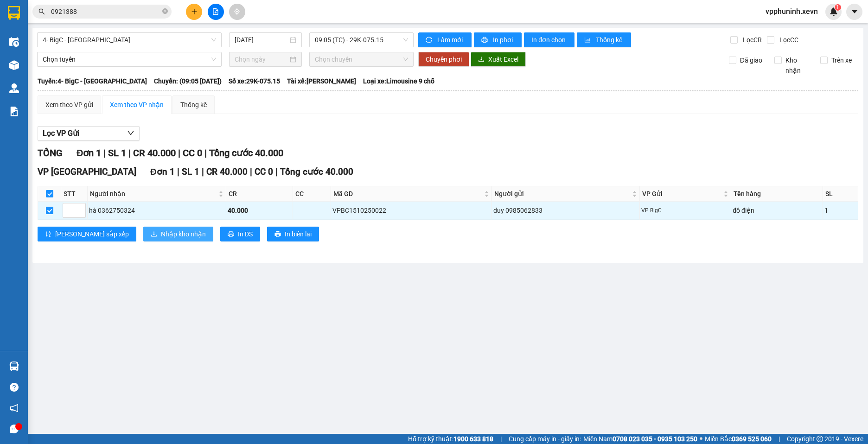  What do you see at coordinates (178, 234) in the screenshot?
I see `button: downloadNhập kho nhận` at bounding box center [178, 234].